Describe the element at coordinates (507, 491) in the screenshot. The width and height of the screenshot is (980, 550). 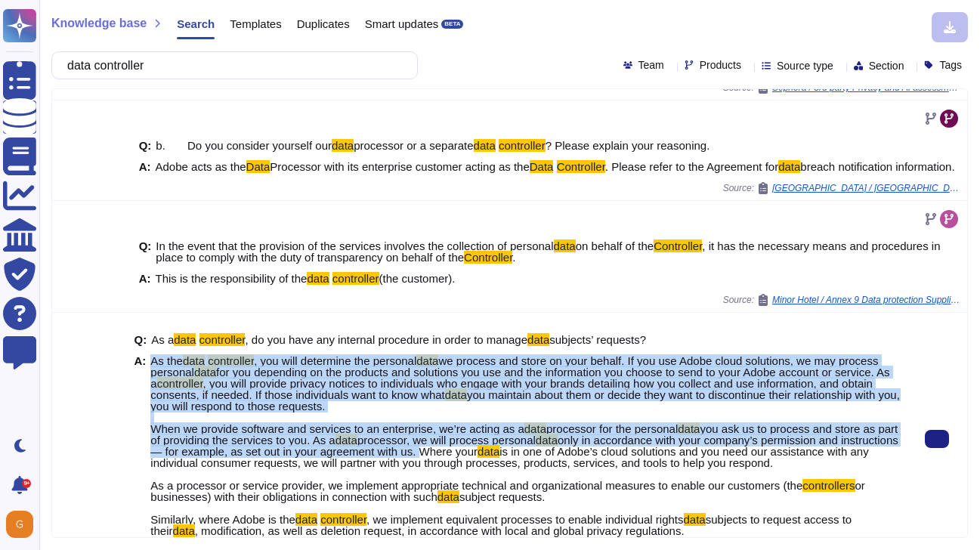
I see `span: or businesses) with their obligations in connection with such` at that location.